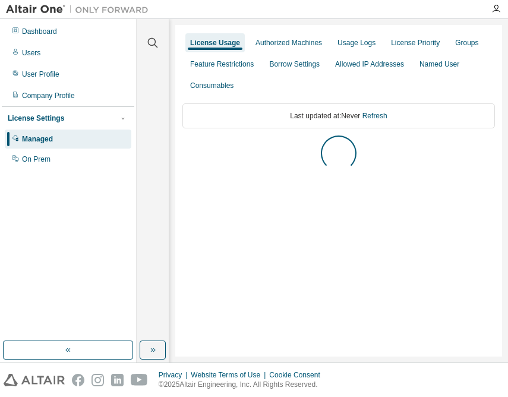 The width and height of the screenshot is (508, 397). I want to click on div: Website Terms of Use, so click(230, 375).